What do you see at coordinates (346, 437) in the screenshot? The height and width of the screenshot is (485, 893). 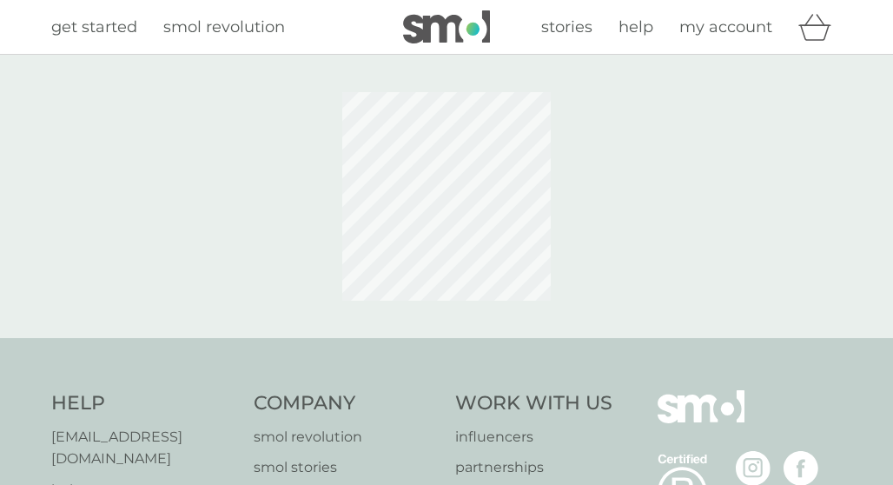 I see `p: smol revolution` at bounding box center [346, 437].